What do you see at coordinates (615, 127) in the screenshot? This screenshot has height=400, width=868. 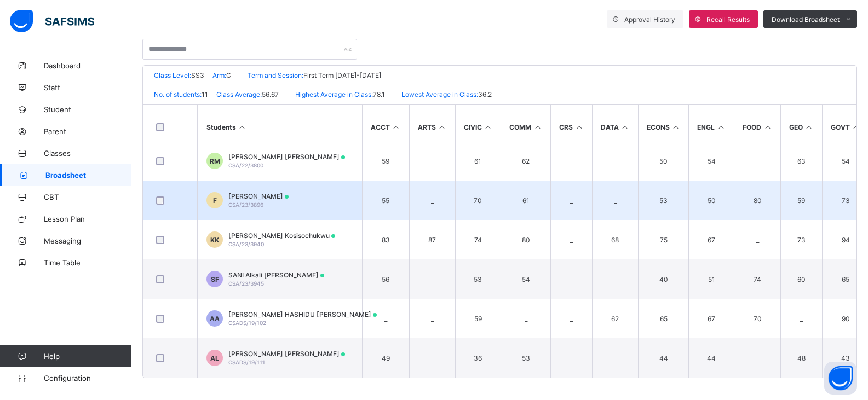 I see `th: DATA` at bounding box center [615, 127].